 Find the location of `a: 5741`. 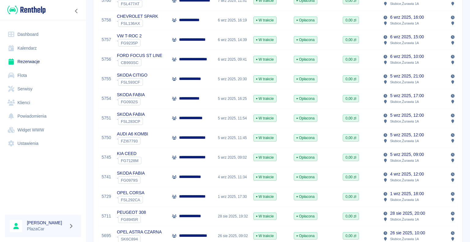

a: 5741 is located at coordinates (106, 176).